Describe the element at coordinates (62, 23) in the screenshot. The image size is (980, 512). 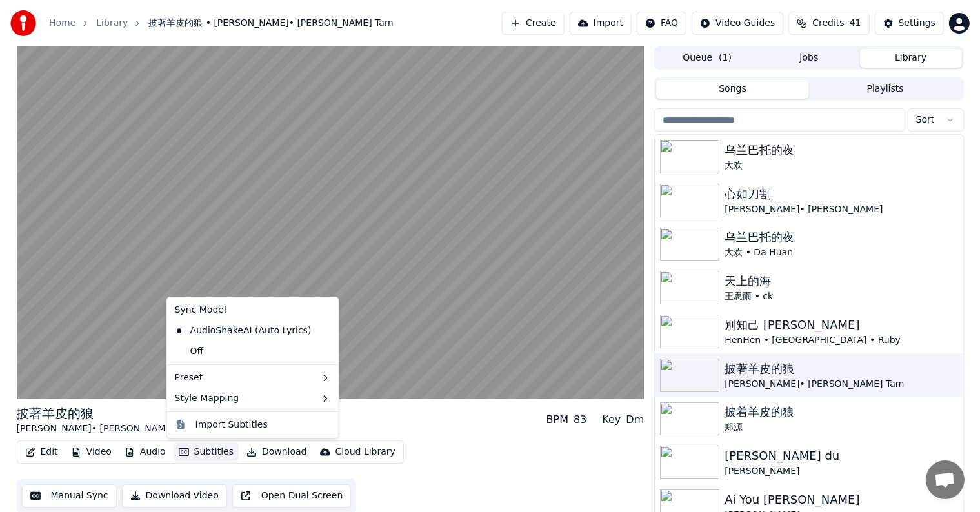
I see `a: Home` at that location.